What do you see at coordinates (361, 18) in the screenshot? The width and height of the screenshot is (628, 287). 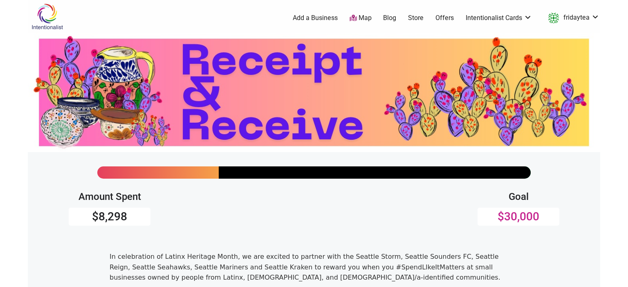 I see `a: Map` at bounding box center [361, 18].